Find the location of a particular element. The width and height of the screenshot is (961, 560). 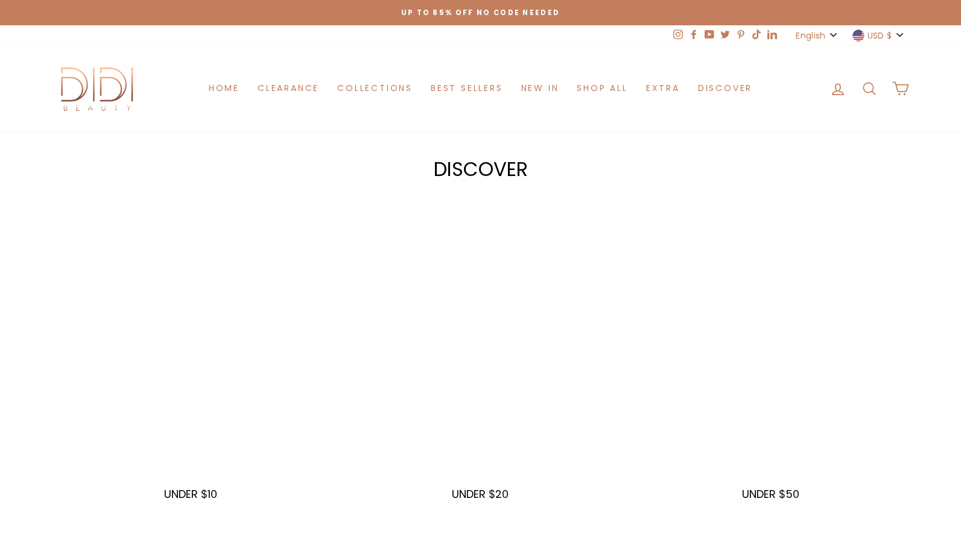

span: UNDER $20 is located at coordinates (480, 494).